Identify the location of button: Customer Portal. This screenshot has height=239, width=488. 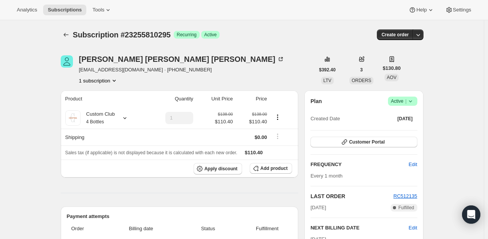
(364, 142).